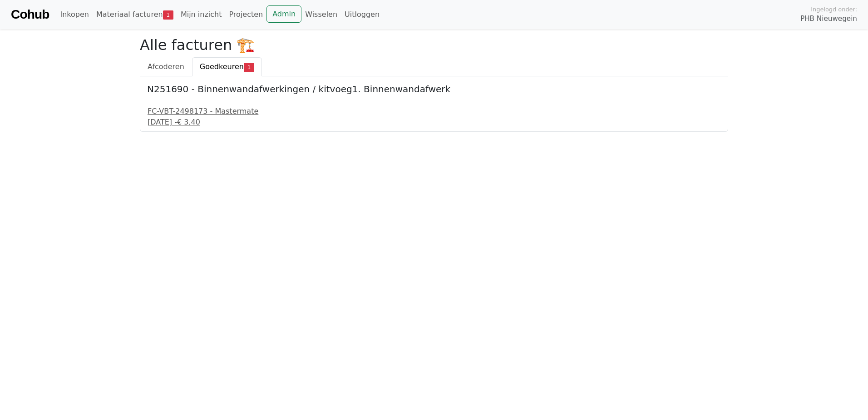  What do you see at coordinates (434, 111) in the screenshot?
I see `div: FC-VBT-2498173 - Mastermate` at bounding box center [434, 111].